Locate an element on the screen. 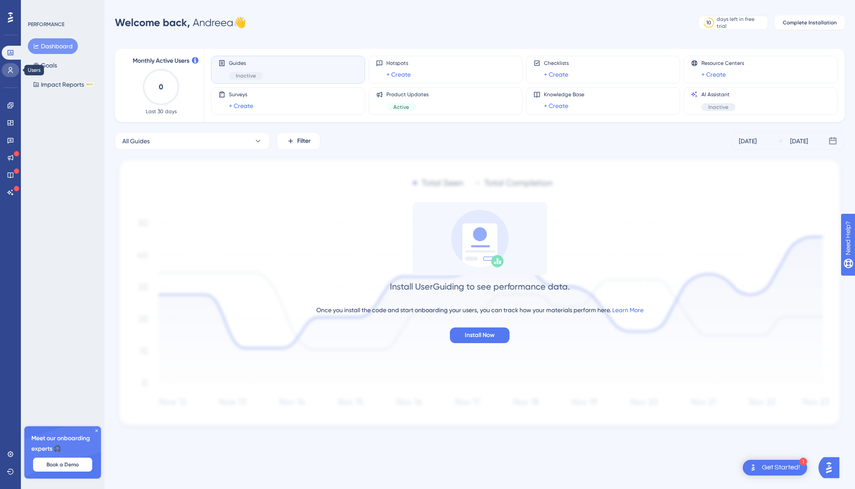  text: 0 is located at coordinates (161, 87).